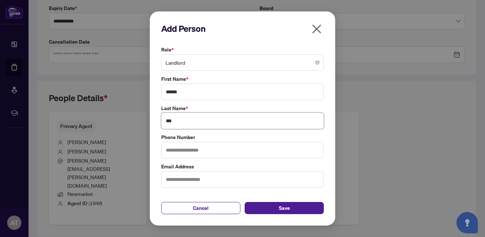 The width and height of the screenshot is (485, 237). Describe the element at coordinates (317, 29) in the screenshot. I see `span: close` at that location.